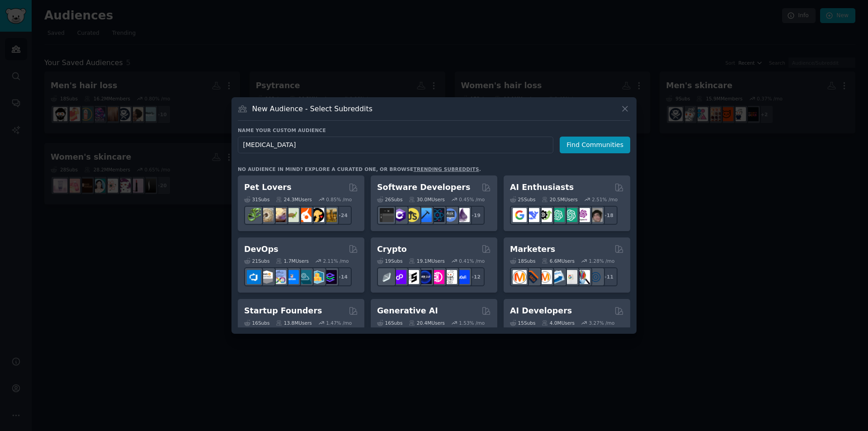 This screenshot has height=431, width=868. Describe the element at coordinates (608, 277) in the screenshot. I see `div: + 11` at that location.